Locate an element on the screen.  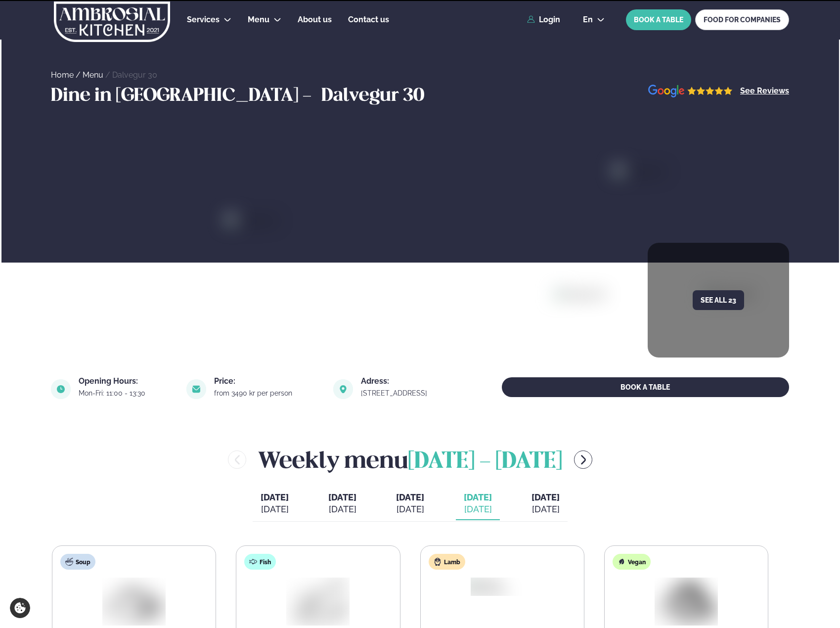
div: Fish is located at coordinates (261, 561).